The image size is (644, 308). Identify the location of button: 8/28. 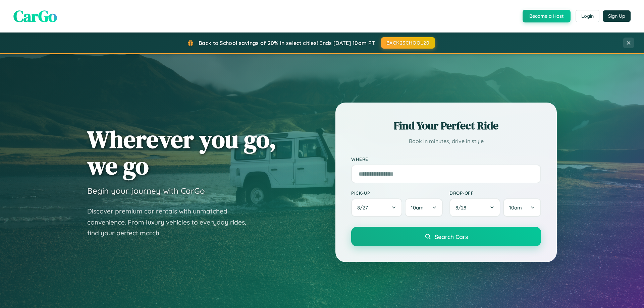
(475, 207).